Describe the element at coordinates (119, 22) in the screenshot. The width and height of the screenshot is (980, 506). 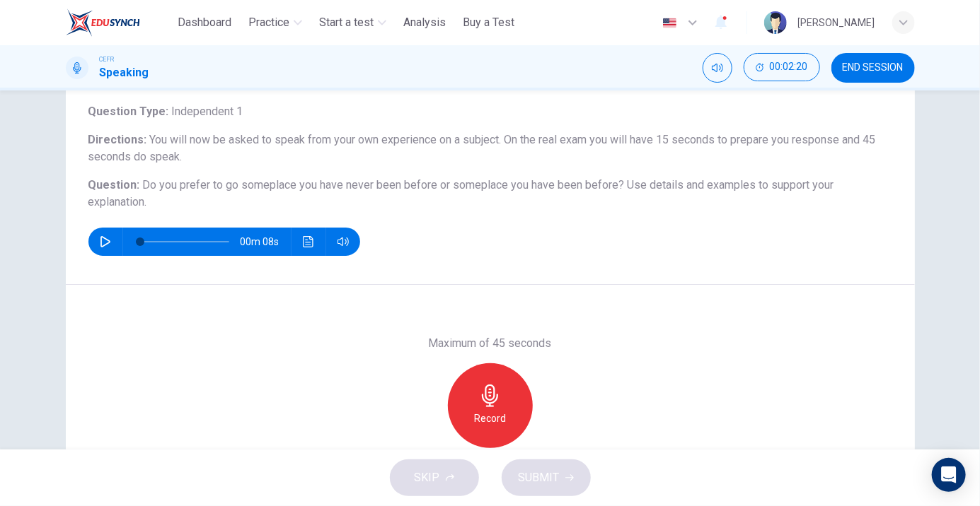
I see `a: ELTC logo` at that location.